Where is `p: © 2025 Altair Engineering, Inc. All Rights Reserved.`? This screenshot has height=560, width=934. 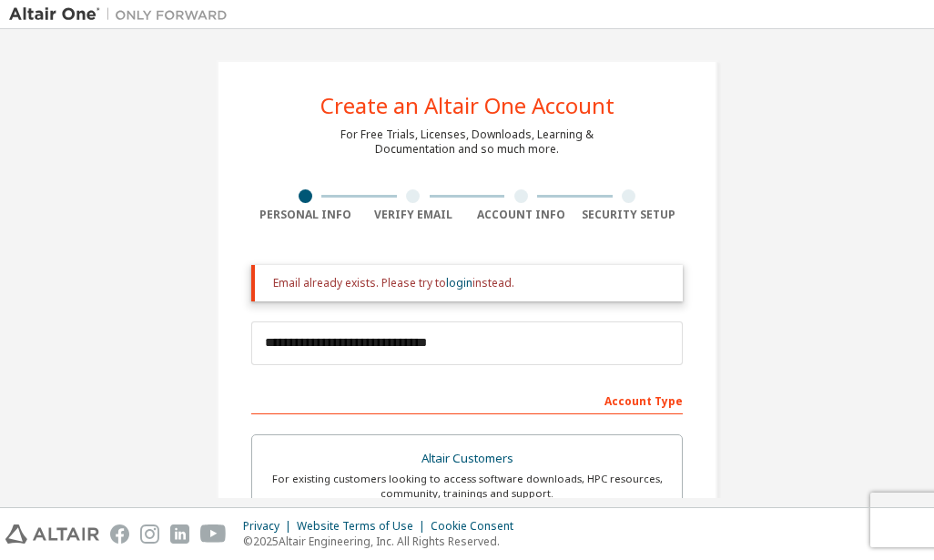 p: © 2025 Altair Engineering, Inc. All Rights Reserved. is located at coordinates (384, 541).